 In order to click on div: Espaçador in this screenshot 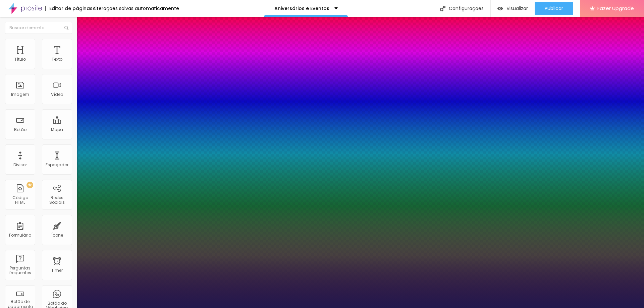, I will do `click(57, 165)`.